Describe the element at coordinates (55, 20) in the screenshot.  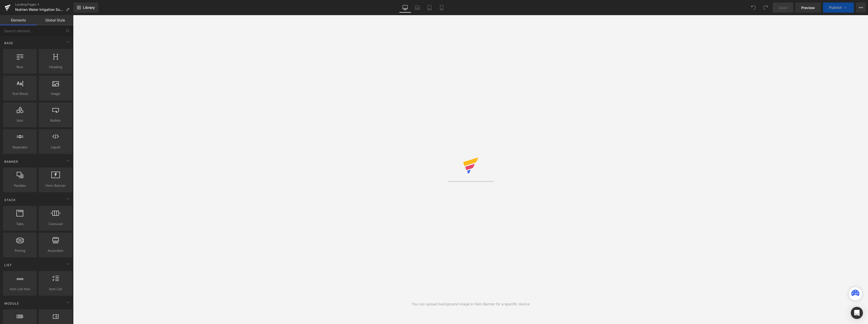
I see `a: Global Style` at that location.